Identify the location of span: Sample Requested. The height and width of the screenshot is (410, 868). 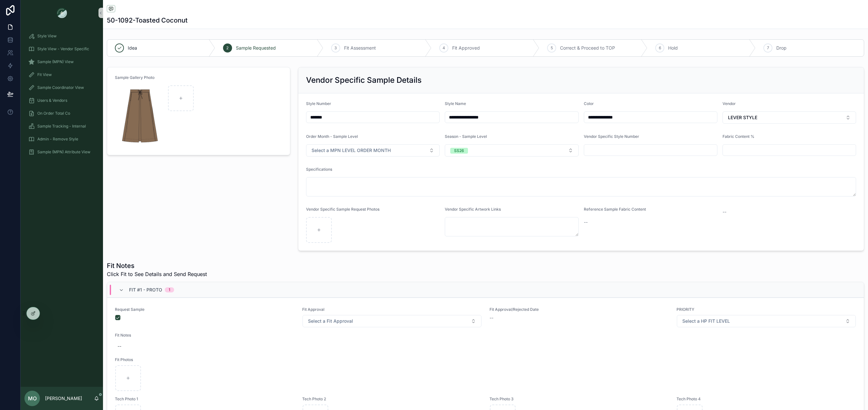
(256, 48).